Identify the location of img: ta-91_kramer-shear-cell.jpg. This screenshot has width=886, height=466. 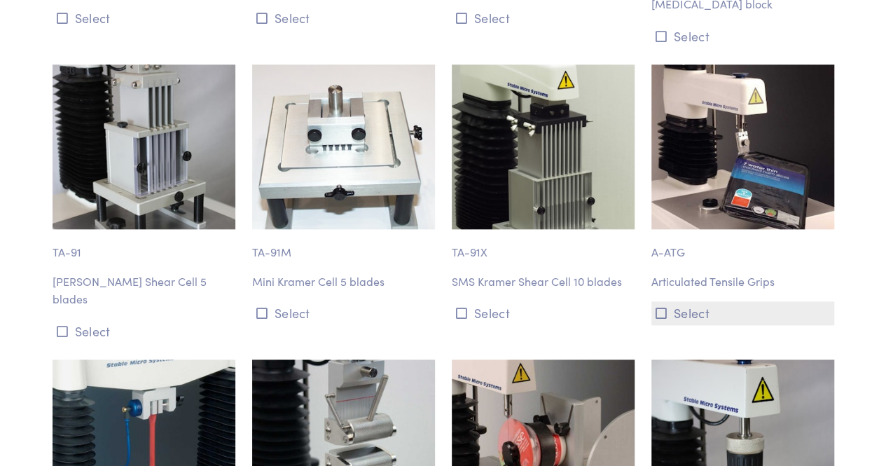
(144, 146).